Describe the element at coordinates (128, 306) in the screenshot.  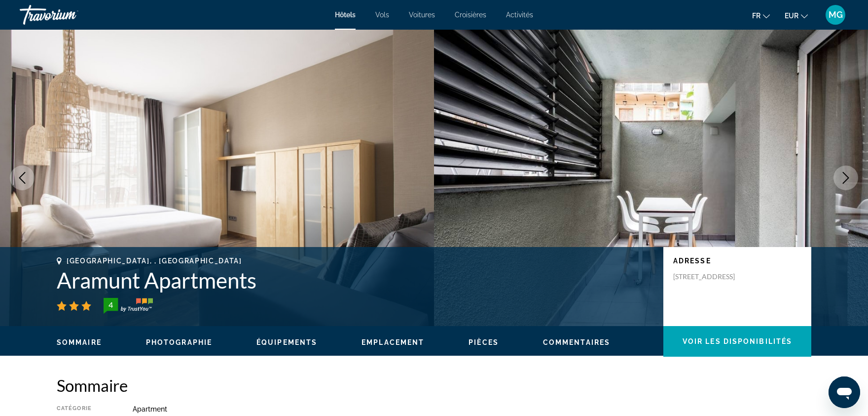
I see `img: trustyou-badge-hor.svg` at that location.